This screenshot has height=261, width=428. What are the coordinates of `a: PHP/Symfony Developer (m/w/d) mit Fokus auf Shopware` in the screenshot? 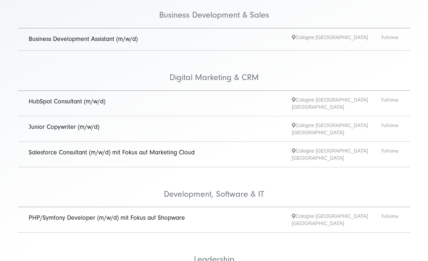 It's located at (107, 217).